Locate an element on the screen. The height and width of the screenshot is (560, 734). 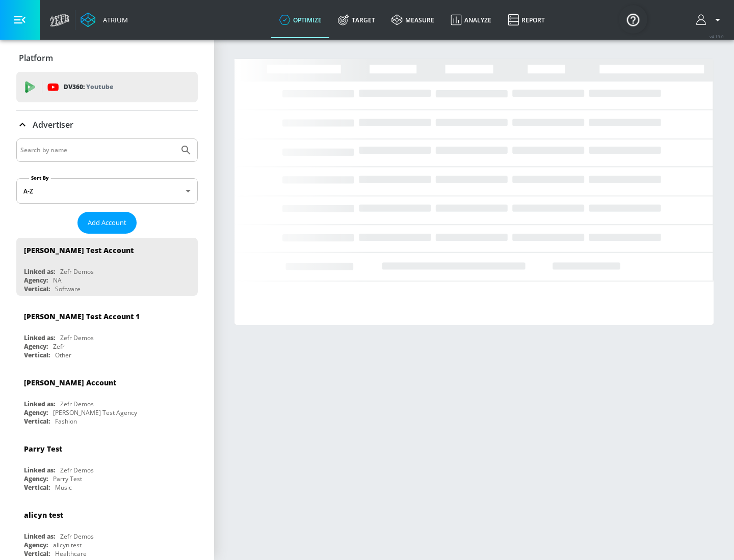
div: Parry TestLinked as:Zefr DemosAgency:Parry TestVertical:Music is located at coordinates (107, 465).